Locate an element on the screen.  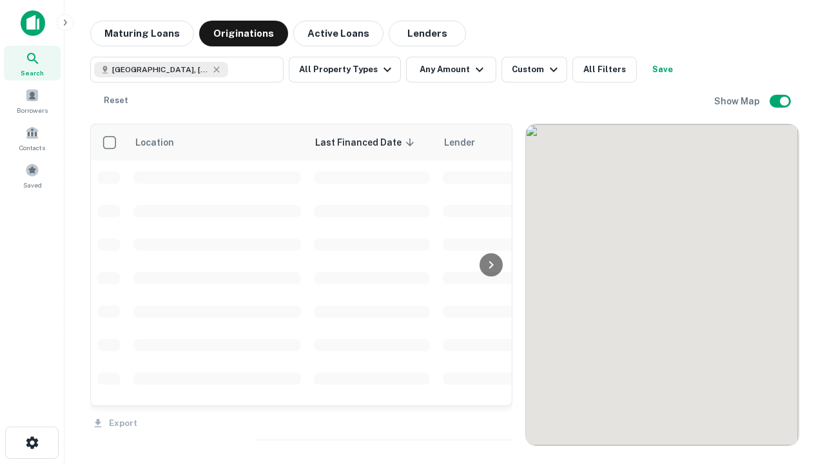
span: Borrowers is located at coordinates (32, 110).